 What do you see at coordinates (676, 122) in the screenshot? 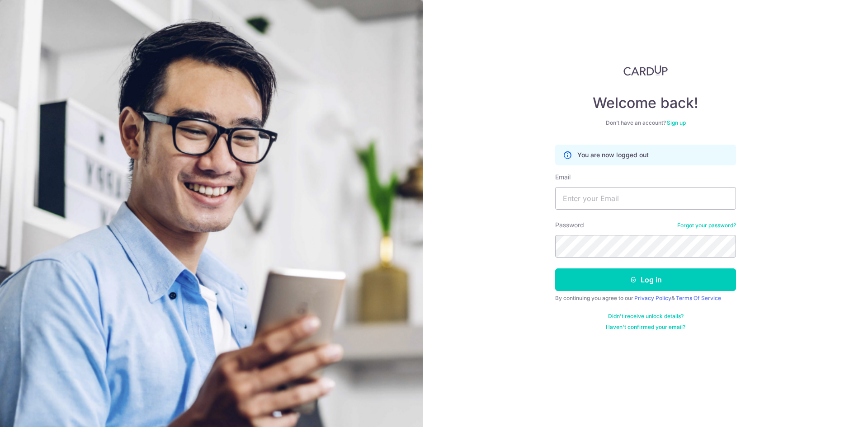
I see `a: Sign up` at bounding box center [676, 122].